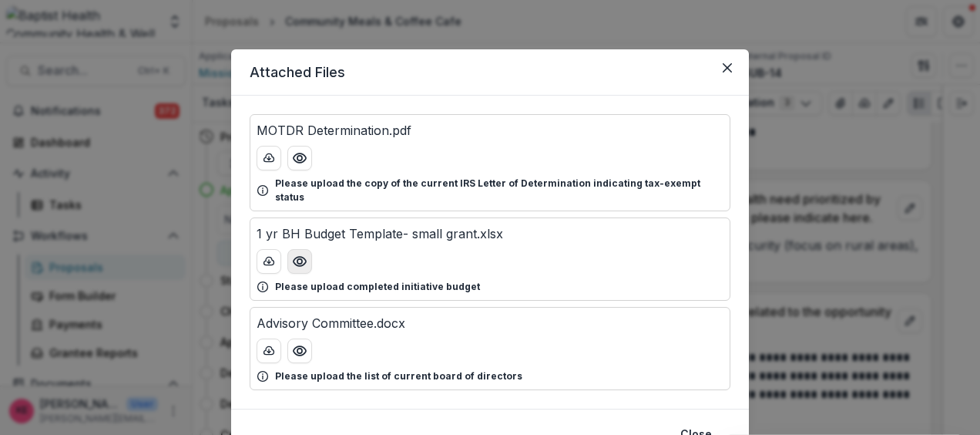  What do you see at coordinates (500, 190) in the screenshot?
I see `p: Please upload the copy of the current IRS Letter of Determination indicating tax-exempt status` at bounding box center [500, 190].